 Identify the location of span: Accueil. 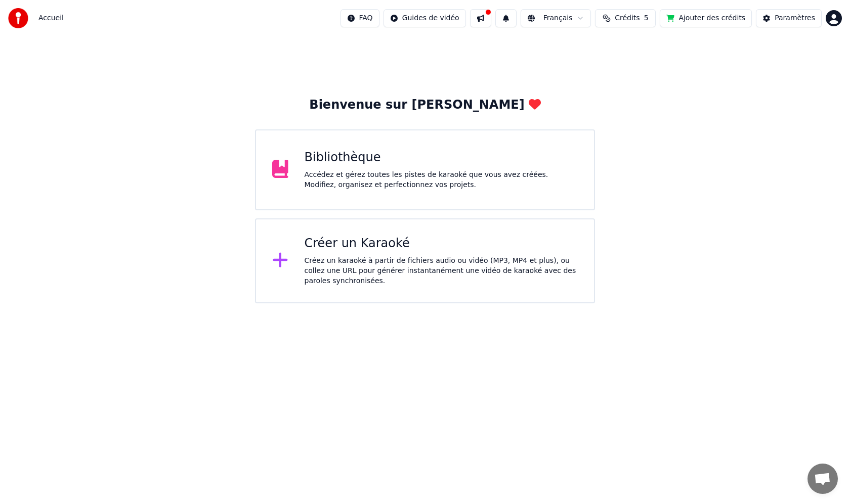
(51, 19).